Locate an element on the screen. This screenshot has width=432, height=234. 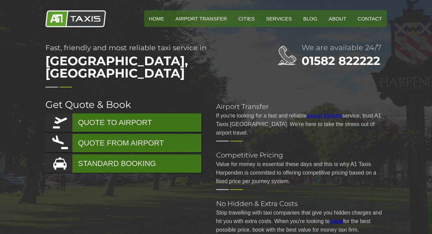
a: 01582 822222 is located at coordinates (341, 61).